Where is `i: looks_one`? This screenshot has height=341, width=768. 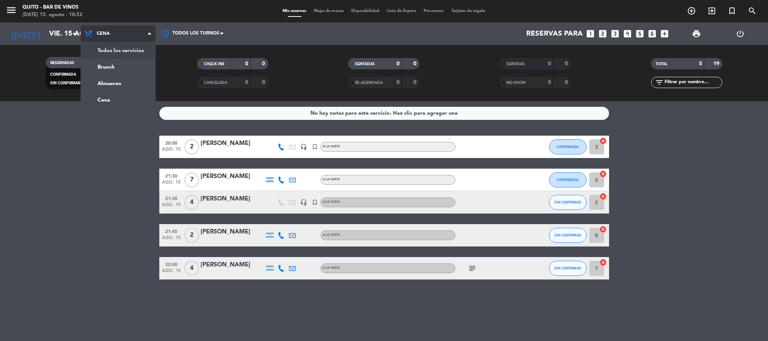
i: looks_one is located at coordinates (590, 34).